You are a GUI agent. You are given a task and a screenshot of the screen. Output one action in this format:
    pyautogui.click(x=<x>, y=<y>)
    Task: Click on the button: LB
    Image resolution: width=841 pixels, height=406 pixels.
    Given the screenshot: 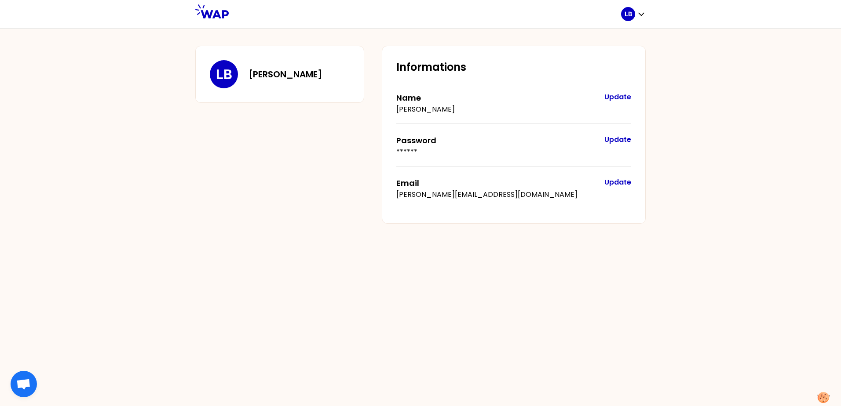 What is the action you would take?
    pyautogui.click(x=633, y=14)
    